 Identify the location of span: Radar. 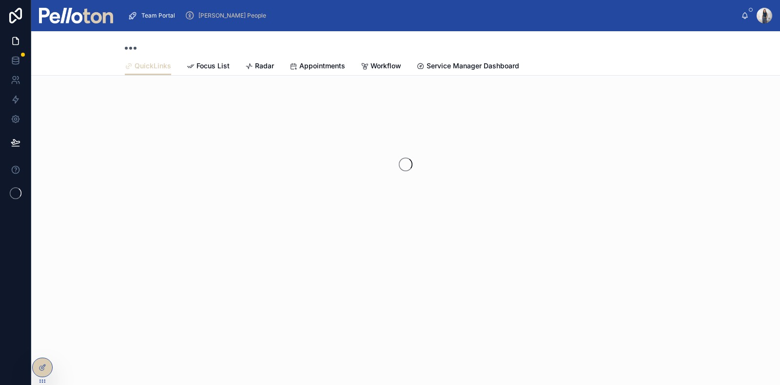
(264, 66).